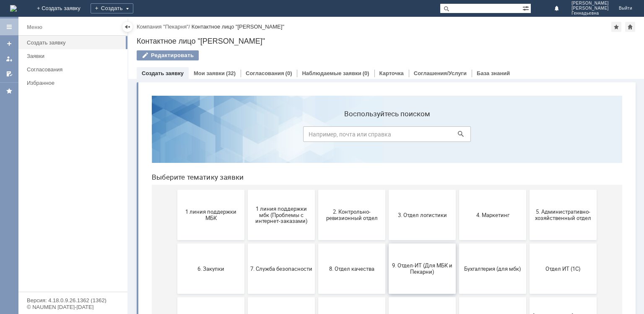  What do you see at coordinates (13, 8) in the screenshot?
I see `a: Перейти на домашнюю страницу` at bounding box center [13, 8].